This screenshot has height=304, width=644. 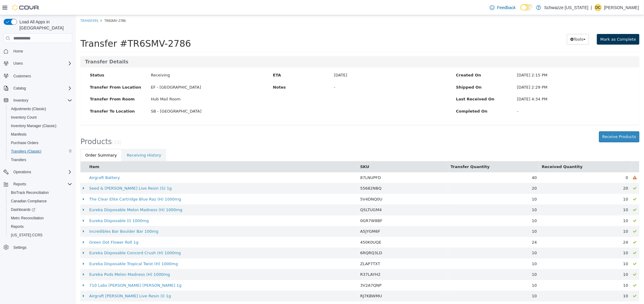 I want to click on h3: Transfer Details, so click(x=284, y=47).